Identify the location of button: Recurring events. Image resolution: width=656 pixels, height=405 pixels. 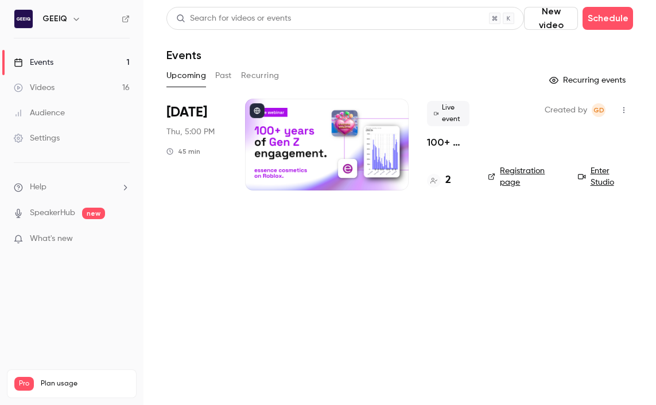
(589, 80).